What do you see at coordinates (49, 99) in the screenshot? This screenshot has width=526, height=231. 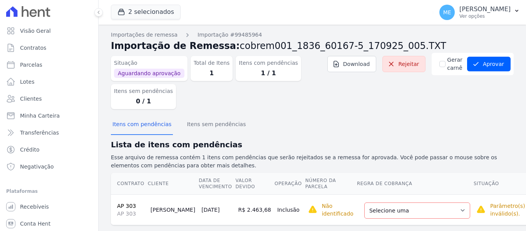 I see `a: Clientes` at bounding box center [49, 99].